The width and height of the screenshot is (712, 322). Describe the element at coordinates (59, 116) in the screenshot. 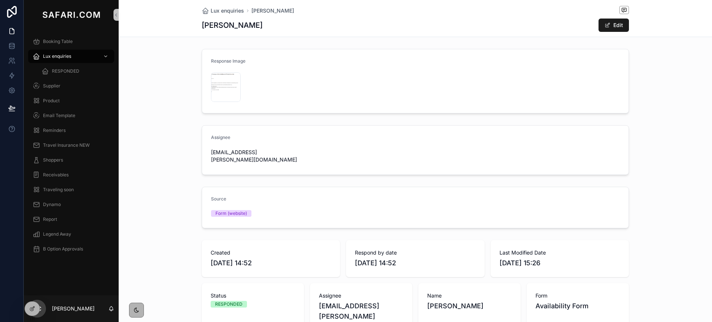

I see `span: Email Template` at that location.